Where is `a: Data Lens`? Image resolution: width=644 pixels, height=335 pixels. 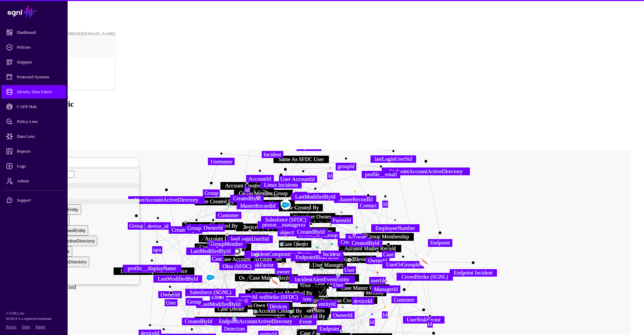
a: Data Lens is located at coordinates (34, 137).